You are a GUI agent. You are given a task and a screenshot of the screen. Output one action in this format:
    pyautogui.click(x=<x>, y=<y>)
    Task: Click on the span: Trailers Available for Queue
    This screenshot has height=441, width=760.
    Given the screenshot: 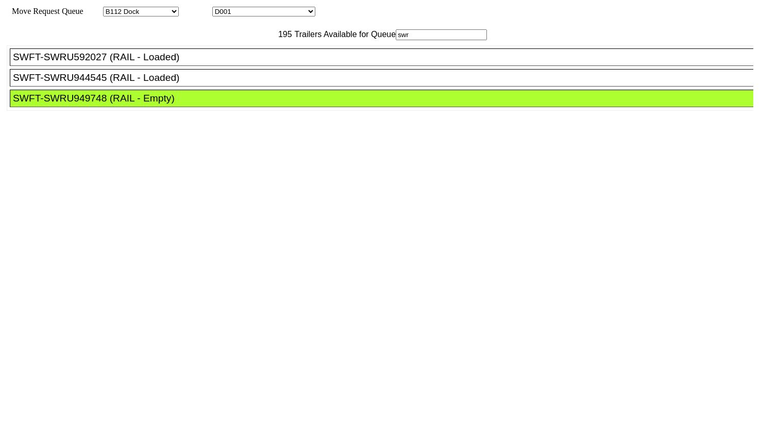 What is the action you would take?
    pyautogui.click(x=344, y=34)
    